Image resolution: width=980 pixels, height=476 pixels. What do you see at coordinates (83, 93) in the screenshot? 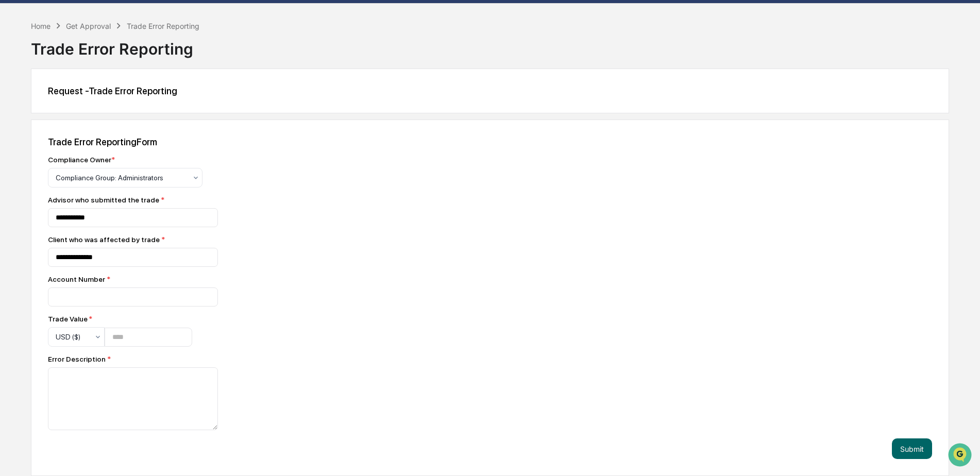
I see `div: We're available if you need us!` at bounding box center [83, 93].